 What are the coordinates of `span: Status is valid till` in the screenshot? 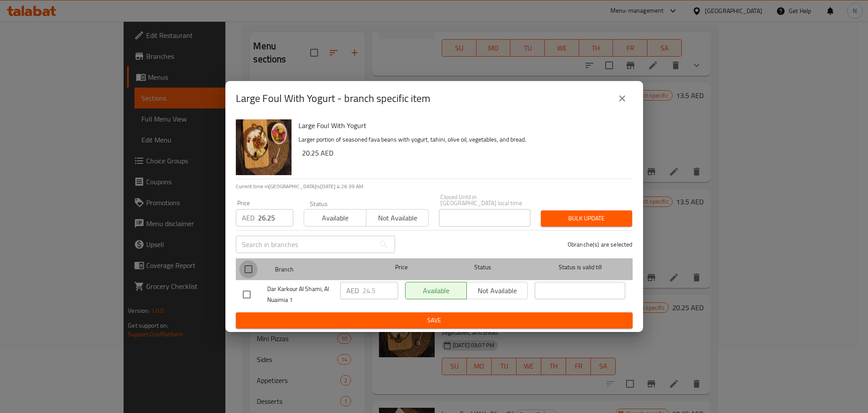 It's located at (580, 267).